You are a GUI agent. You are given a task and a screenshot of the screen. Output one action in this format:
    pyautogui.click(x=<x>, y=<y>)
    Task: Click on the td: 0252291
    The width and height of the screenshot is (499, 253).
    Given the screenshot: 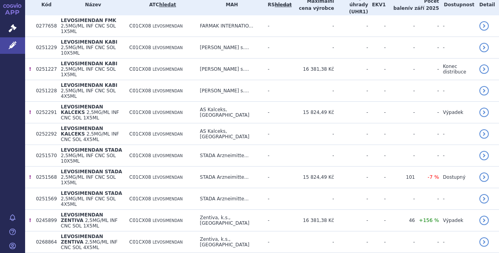 What is the action you would take?
    pyautogui.click(x=44, y=112)
    